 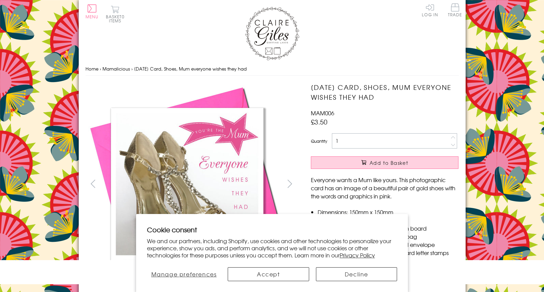 What do you see at coordinates (92, 12) in the screenshot?
I see `button: Menu` at bounding box center [92, 12].